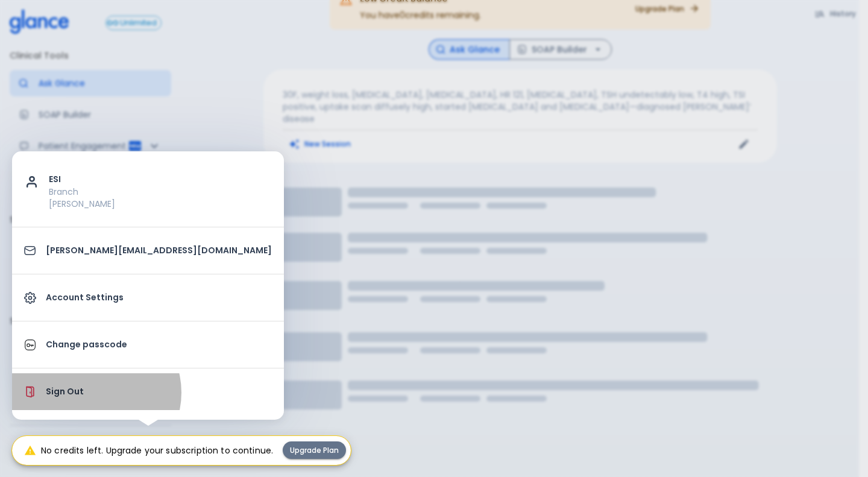 The image size is (868, 477). What do you see at coordinates (161, 179) in the screenshot?
I see `p: ESI` at bounding box center [161, 179].